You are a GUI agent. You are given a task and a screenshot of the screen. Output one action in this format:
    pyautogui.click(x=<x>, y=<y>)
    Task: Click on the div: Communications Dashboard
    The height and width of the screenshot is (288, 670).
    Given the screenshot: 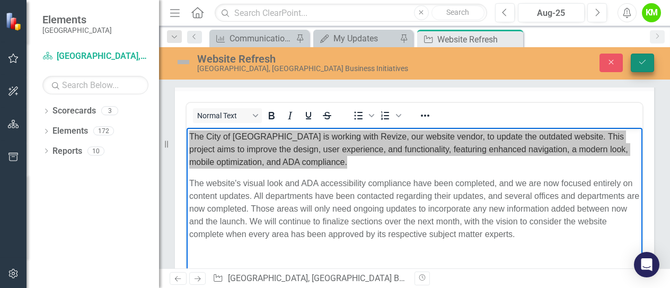 What is the action you would take?
    pyautogui.click(x=261, y=38)
    